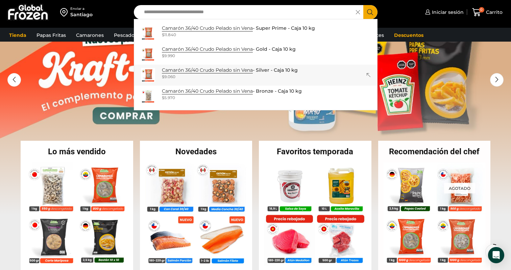  I want to click on p: - Silver - Caja 10 kg, so click(230, 70).